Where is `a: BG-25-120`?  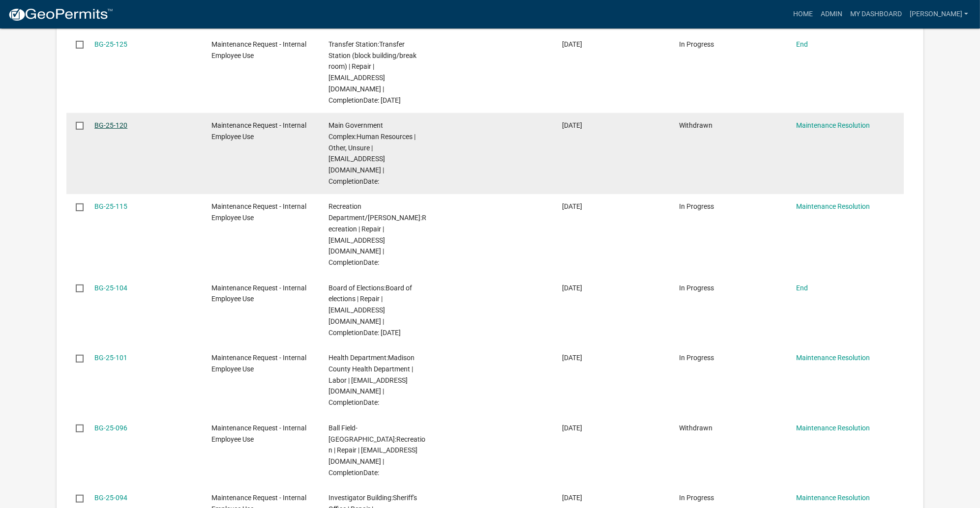 a: BG-25-120 is located at coordinates (110, 125).